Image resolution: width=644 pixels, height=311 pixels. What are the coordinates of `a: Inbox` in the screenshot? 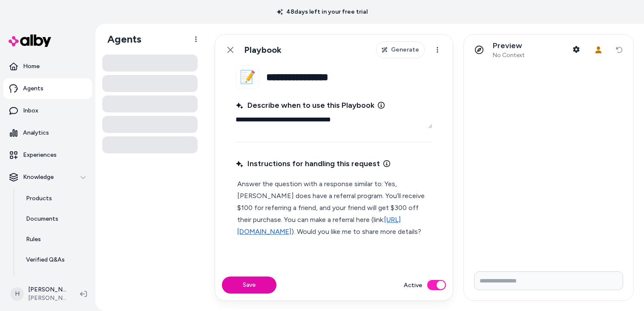 It's located at (48, 111).